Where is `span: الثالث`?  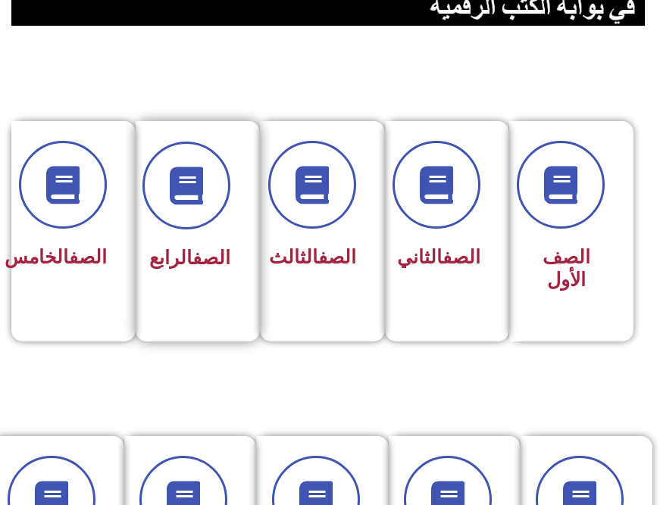
span: الثالث is located at coordinates (312, 257).